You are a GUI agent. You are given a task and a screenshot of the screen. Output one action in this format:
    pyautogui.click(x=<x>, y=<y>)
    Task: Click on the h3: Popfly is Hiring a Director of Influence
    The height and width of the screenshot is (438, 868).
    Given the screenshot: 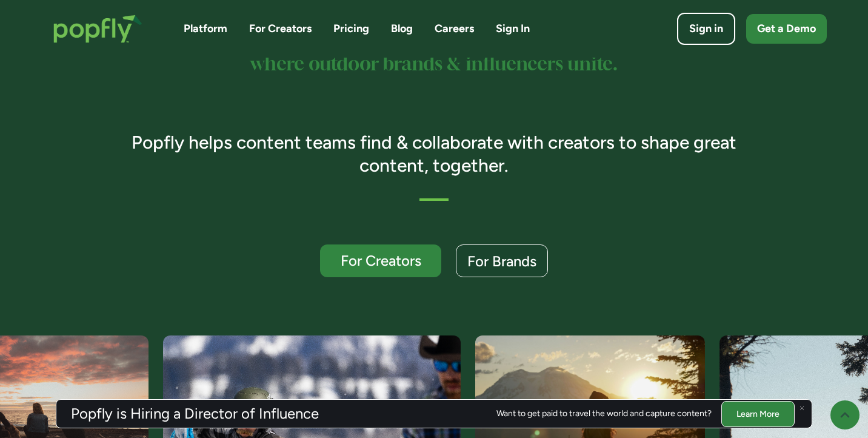 What is the action you would take?
    pyautogui.click(x=194, y=413)
    